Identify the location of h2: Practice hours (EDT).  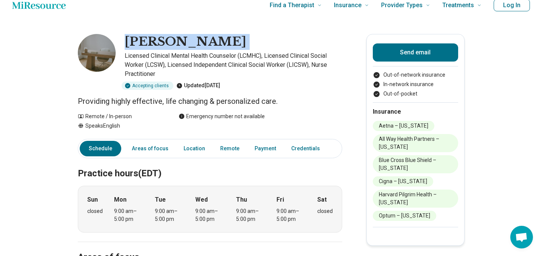
(210, 165).